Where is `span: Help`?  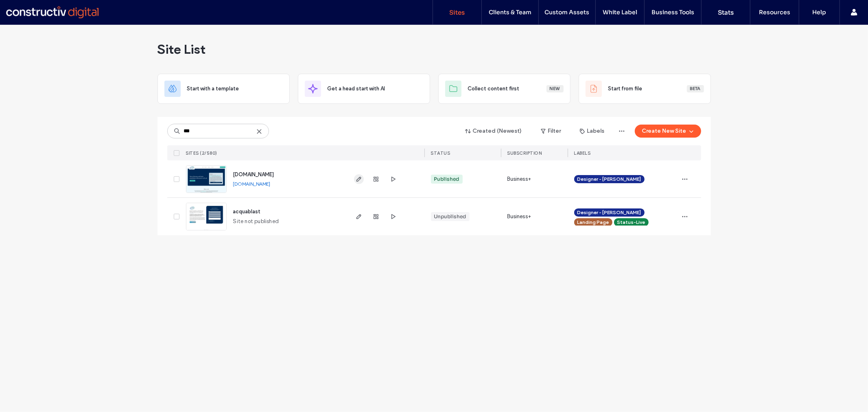
span: Help is located at coordinates (26, 9).